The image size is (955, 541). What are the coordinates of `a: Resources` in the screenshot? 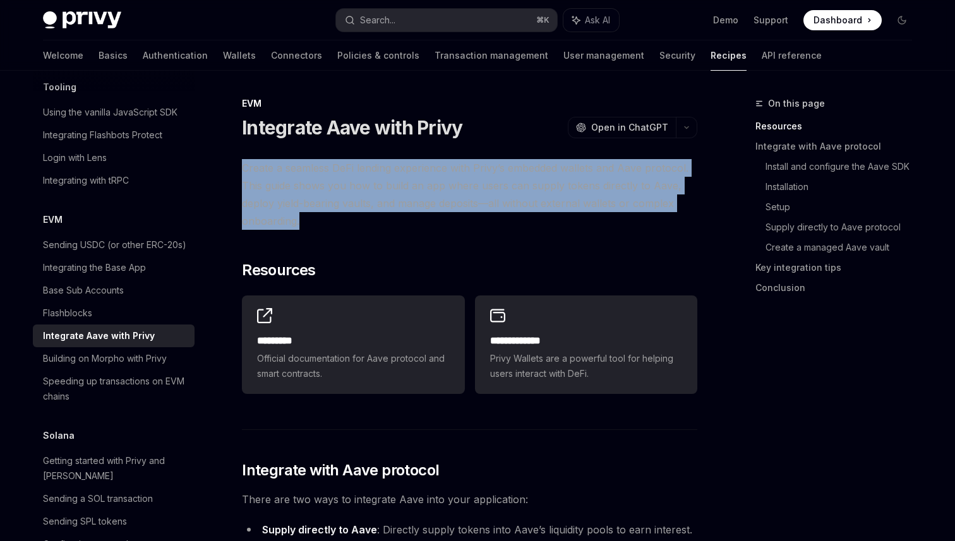 It's located at (838, 126).